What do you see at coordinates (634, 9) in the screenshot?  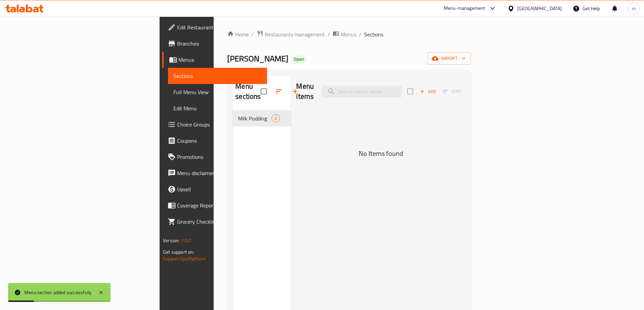 I see `span: m` at bounding box center [634, 9].